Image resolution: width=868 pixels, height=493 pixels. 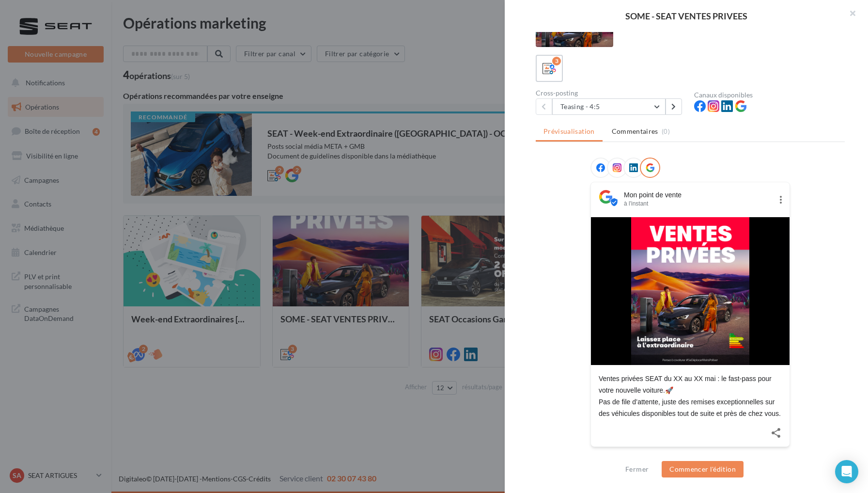 What do you see at coordinates (637, 469) in the screenshot?
I see `button: Fermer` at bounding box center [637, 469].